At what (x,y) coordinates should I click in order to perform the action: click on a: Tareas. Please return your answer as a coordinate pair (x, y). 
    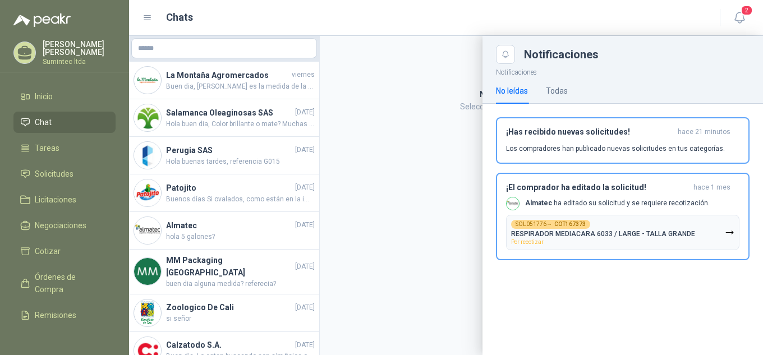
    Looking at the image, I should click on (65, 148).